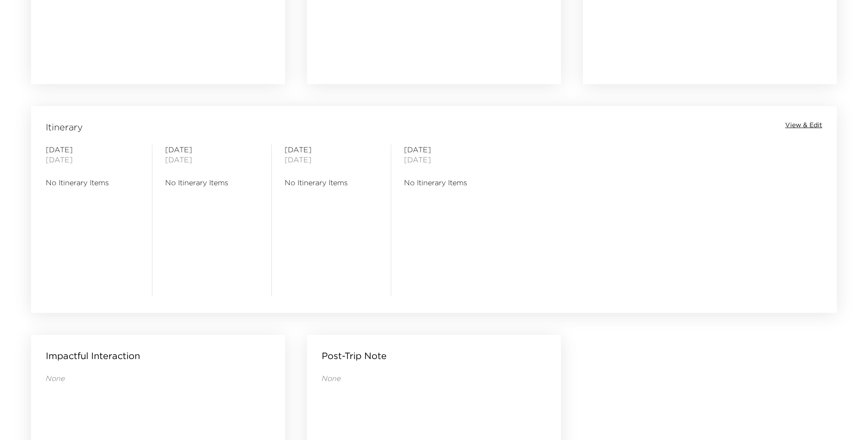  Describe the element at coordinates (803, 126) in the screenshot. I see `button: View & Edit` at that location.